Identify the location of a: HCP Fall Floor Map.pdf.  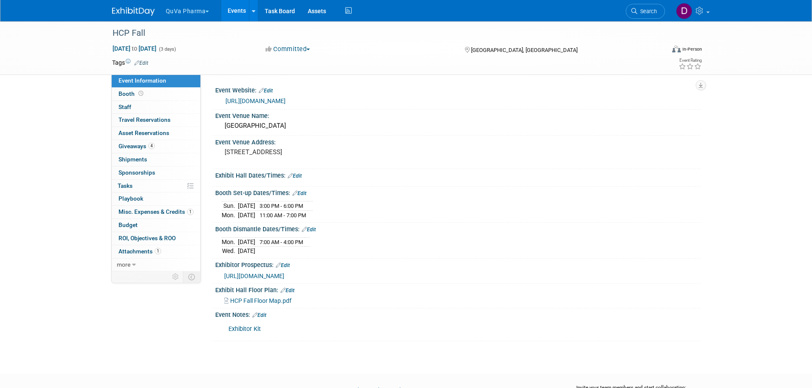
(258, 301).